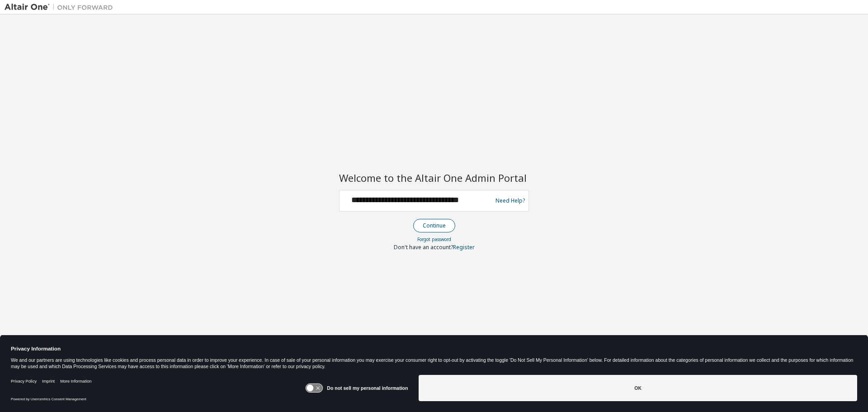  I want to click on img: Altair One, so click(61, 7).